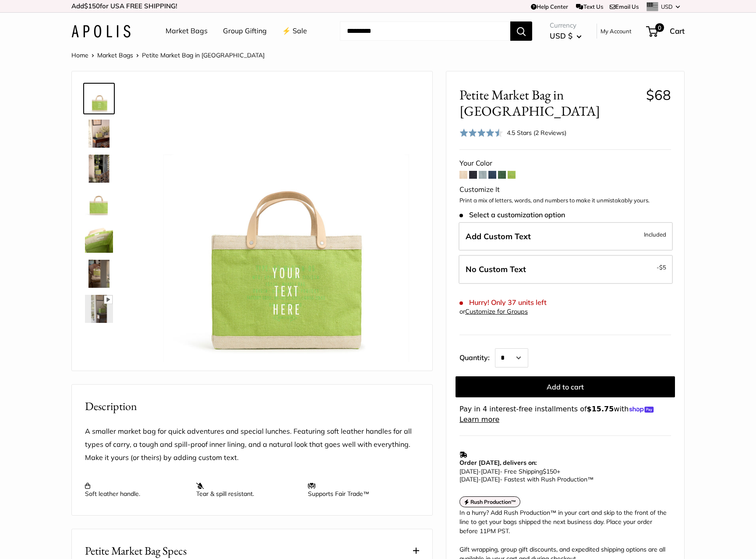 The image size is (756, 559). Describe the element at coordinates (565, 201) in the screenshot. I see `p: Print a mix of letters, words, and numbers to make it unmistakably yours.` at that location.